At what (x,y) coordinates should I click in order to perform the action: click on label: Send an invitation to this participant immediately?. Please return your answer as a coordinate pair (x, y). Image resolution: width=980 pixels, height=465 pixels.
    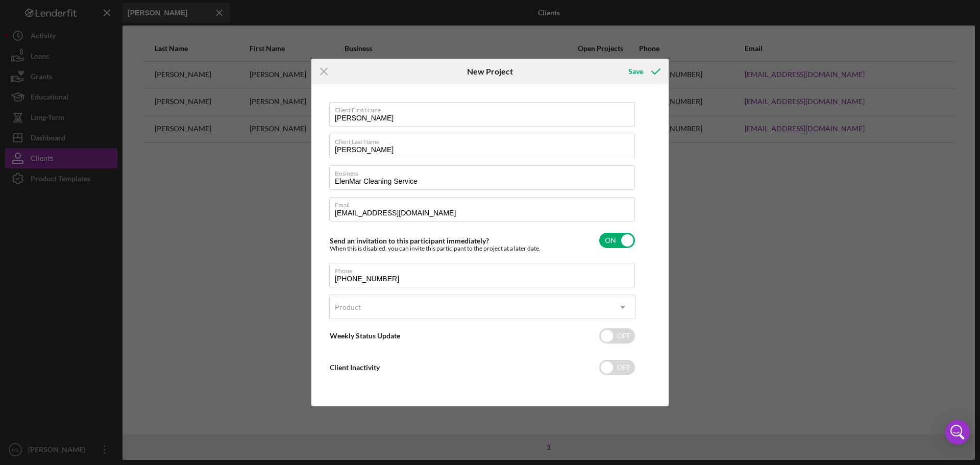
    Looking at the image, I should click on (409, 241).